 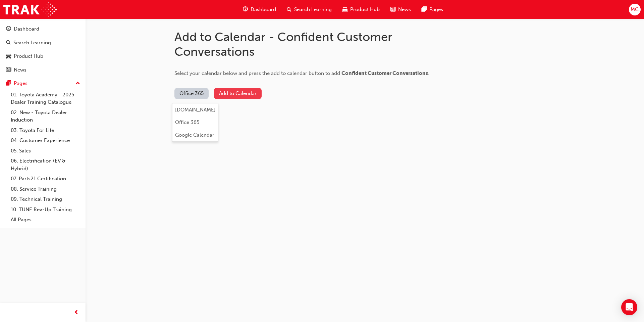 I want to click on span: Search Learning, so click(x=313, y=10).